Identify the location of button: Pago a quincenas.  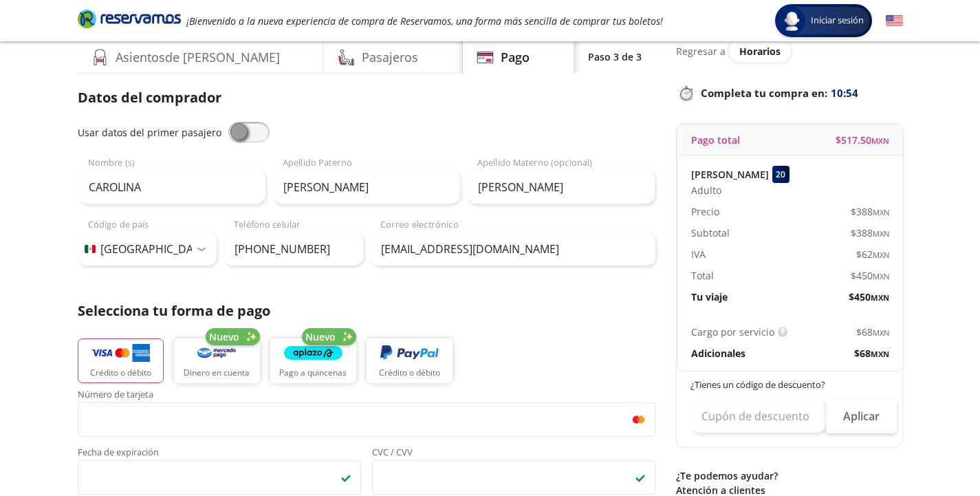
(313, 361).